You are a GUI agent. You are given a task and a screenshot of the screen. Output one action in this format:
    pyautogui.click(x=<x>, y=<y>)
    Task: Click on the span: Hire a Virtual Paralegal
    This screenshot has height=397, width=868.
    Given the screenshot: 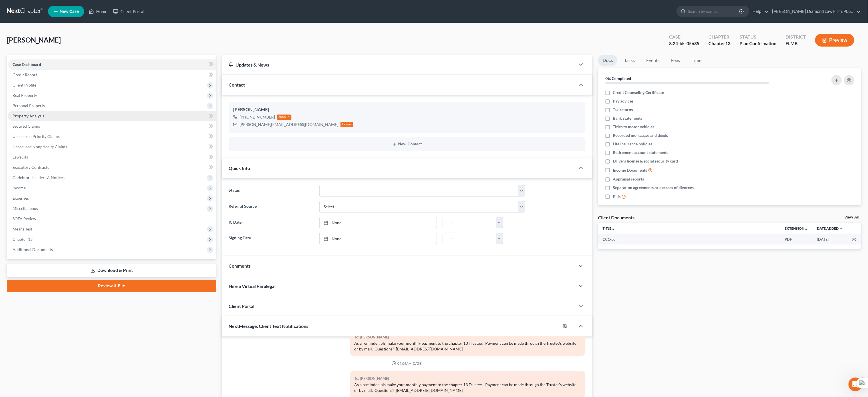 What is the action you would take?
    pyautogui.click(x=252, y=286)
    